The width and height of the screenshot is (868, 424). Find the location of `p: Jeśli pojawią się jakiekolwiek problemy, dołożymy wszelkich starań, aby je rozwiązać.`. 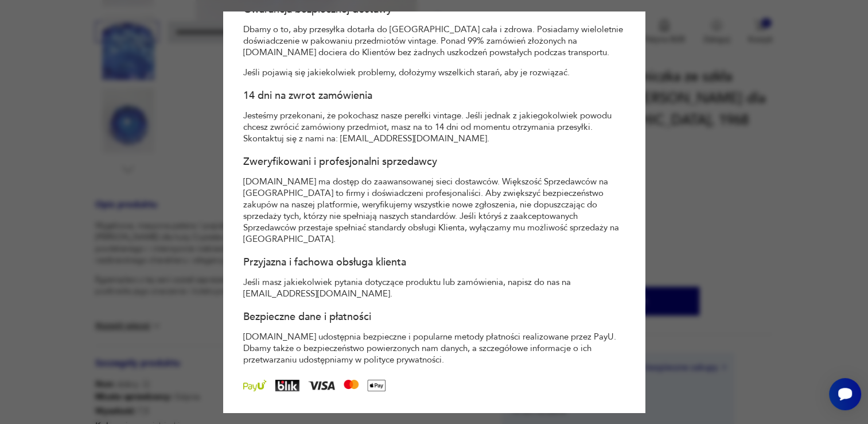

p: Jeśli pojawią się jakiekolwiek problemy, dołożymy wszelkich starań, aby je rozwiązać. is located at coordinates (434, 72).